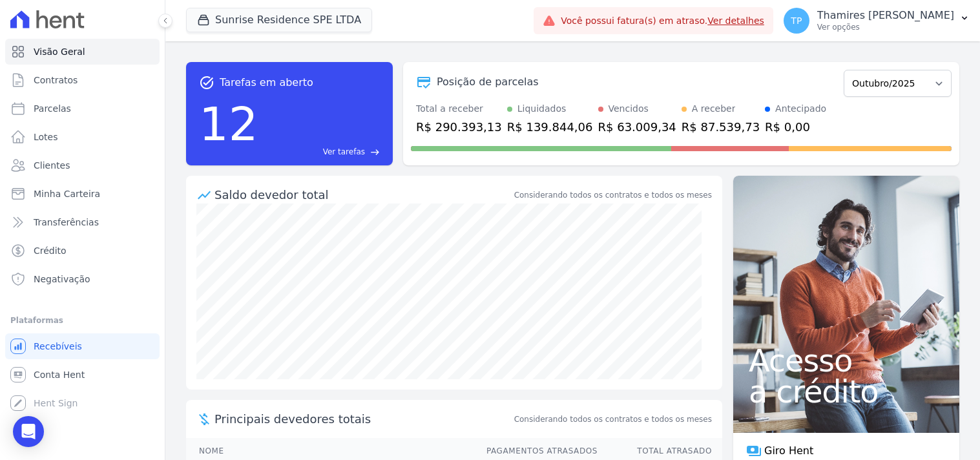 The height and width of the screenshot is (460, 980). Describe the element at coordinates (736, 21) in the screenshot. I see `a: Ver detalhes` at that location.